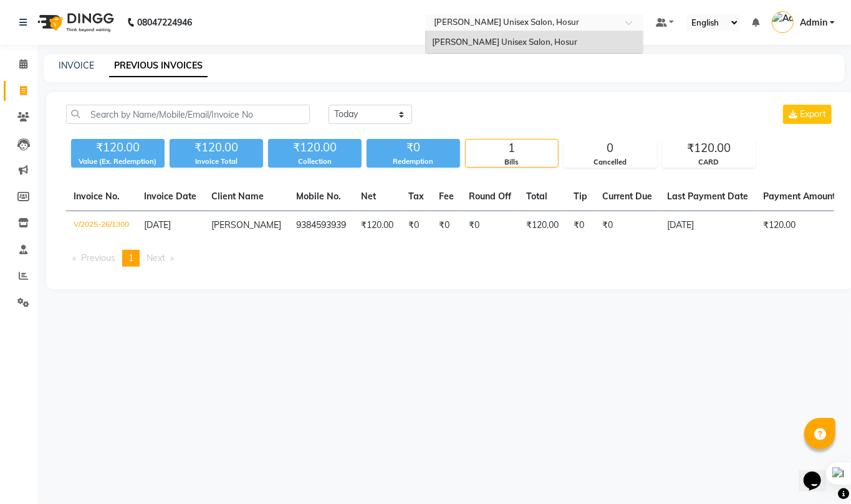 The height and width of the screenshot is (504, 851). I want to click on span: Previous, so click(98, 258).